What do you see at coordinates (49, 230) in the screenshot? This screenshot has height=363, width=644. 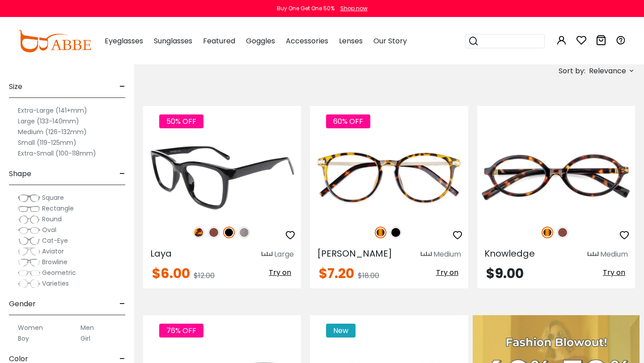 I see `span: Oval` at bounding box center [49, 230].